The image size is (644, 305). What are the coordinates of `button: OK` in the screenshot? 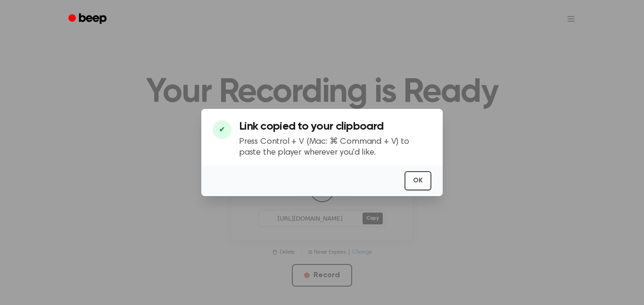 It's located at (418, 181).